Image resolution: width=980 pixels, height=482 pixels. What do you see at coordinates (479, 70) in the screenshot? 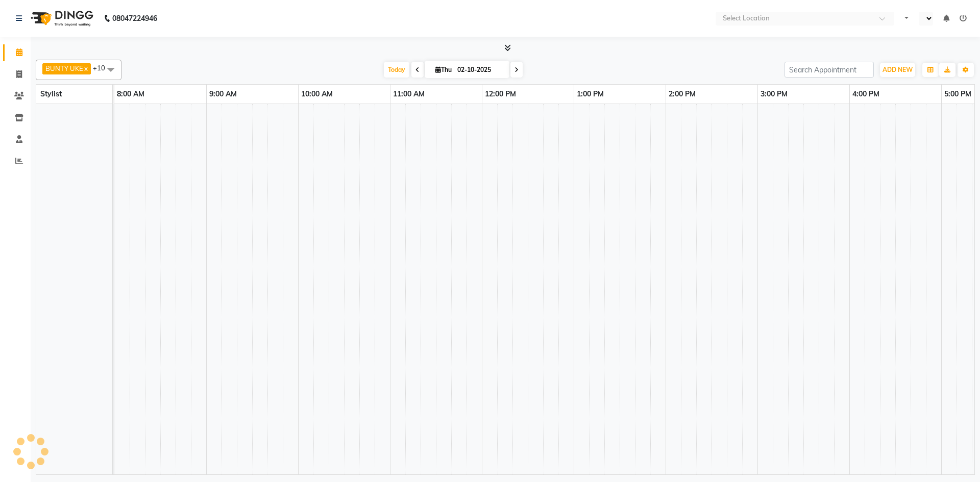
I see `input: 2025-10-02` at bounding box center [479, 70].